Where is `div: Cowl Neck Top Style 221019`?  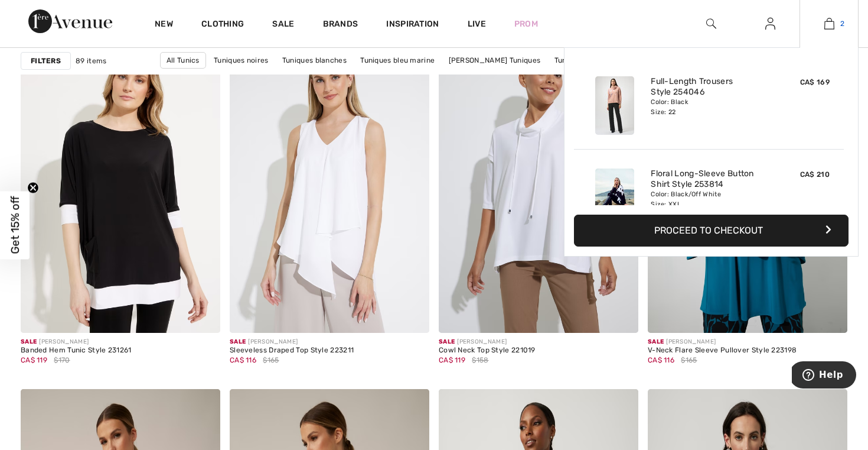
div: Cowl Neck Top Style 221019 is located at coordinates (487, 351).